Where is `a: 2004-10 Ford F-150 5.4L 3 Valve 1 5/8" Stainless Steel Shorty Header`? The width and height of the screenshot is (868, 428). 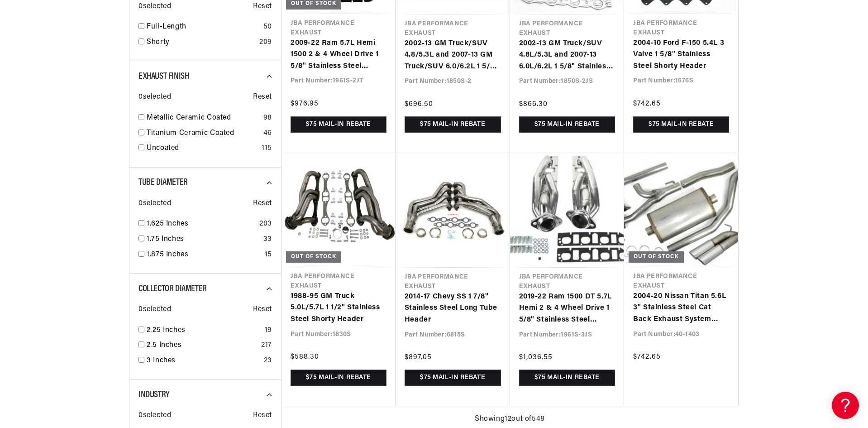
a: 2004-10 Ford F-150 5.4L 3 Valve 1 5/8" Stainless Steel Shorty Header is located at coordinates (681, 55).